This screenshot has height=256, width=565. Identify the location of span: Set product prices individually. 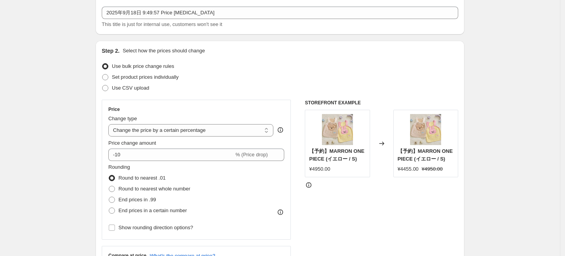
(145, 77).